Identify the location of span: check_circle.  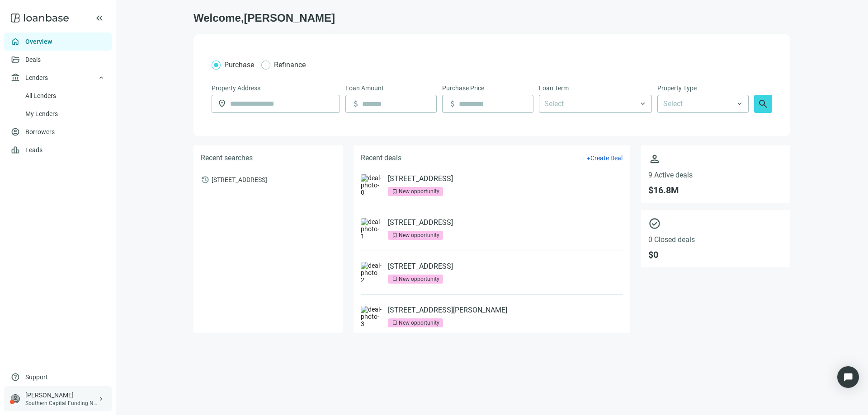
(715, 224).